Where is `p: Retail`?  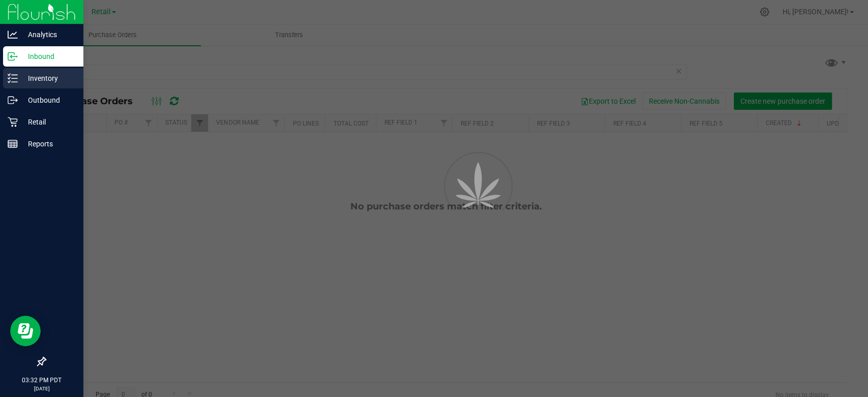 p: Retail is located at coordinates (49, 122).